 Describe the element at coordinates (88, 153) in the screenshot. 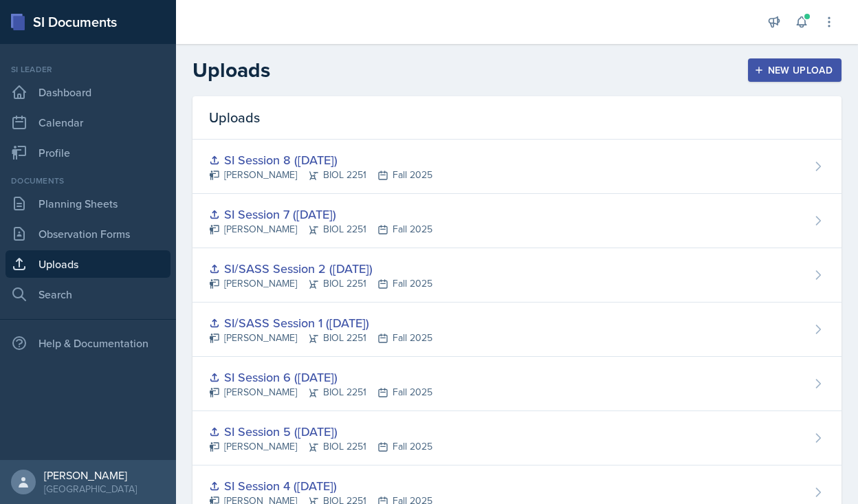

I see `a: Profile` at that location.